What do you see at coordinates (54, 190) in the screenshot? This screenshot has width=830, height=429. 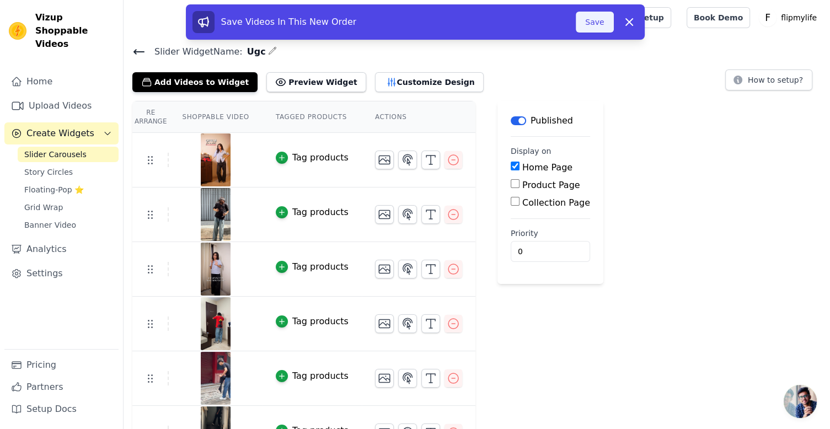 I see `span: Floating-Pop ⭐` at bounding box center [54, 190].